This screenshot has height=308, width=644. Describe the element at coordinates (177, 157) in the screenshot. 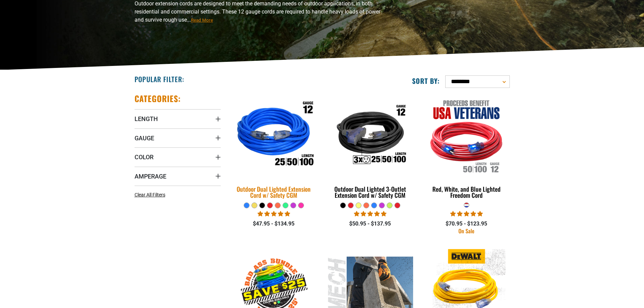

I see `summary: Color` at that location.